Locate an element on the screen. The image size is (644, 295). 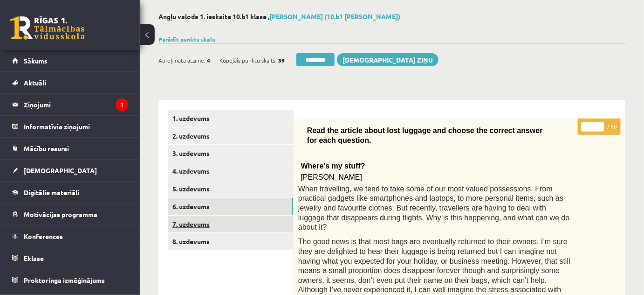
p: / 6p is located at coordinates (599, 126).